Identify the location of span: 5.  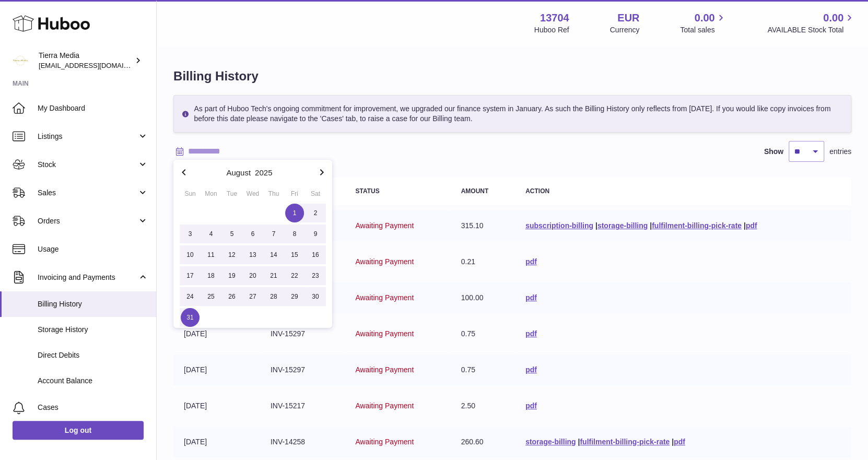
(232, 234).